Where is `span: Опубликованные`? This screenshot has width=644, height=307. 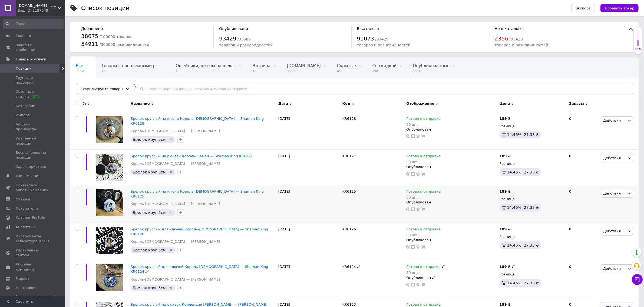 span: Опубликованные is located at coordinates (431, 66).